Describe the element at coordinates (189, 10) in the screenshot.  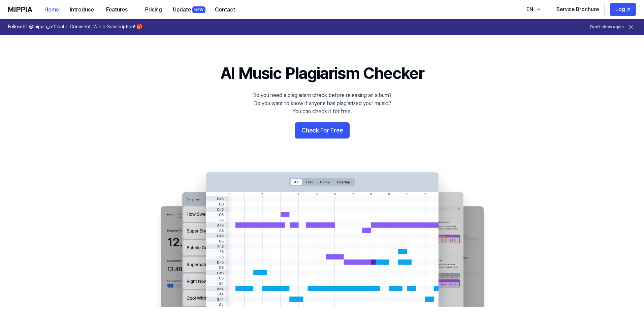
I see `a: UpdateNEW` at that location.